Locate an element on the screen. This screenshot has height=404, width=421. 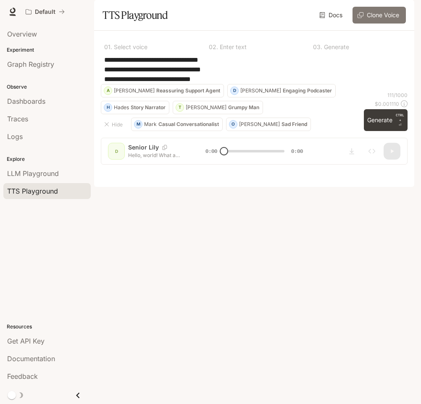
button: Clone Voice is located at coordinates (379, 15).